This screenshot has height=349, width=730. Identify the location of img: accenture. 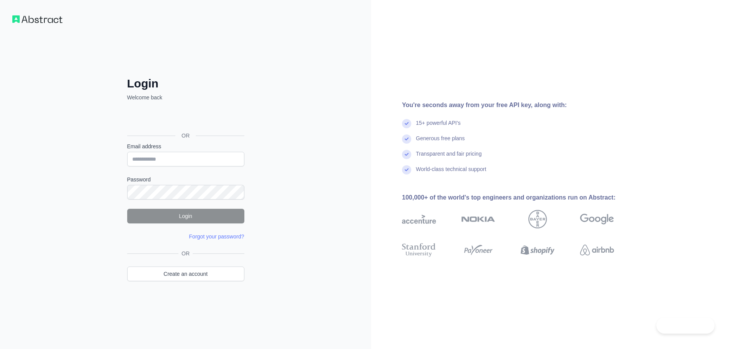
(419, 219).